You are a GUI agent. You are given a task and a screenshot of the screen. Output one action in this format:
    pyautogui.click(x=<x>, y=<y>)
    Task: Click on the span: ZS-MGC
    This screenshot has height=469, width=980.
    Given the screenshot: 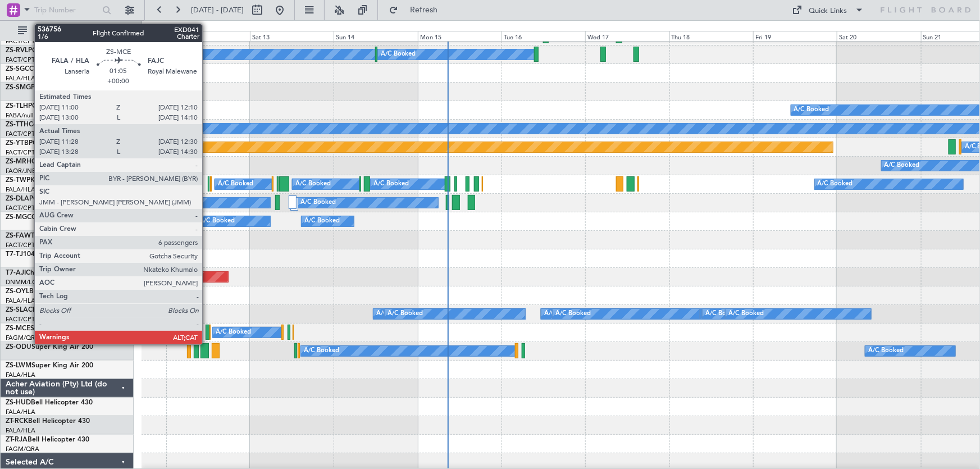 What is the action you would take?
    pyautogui.click(x=19, y=217)
    